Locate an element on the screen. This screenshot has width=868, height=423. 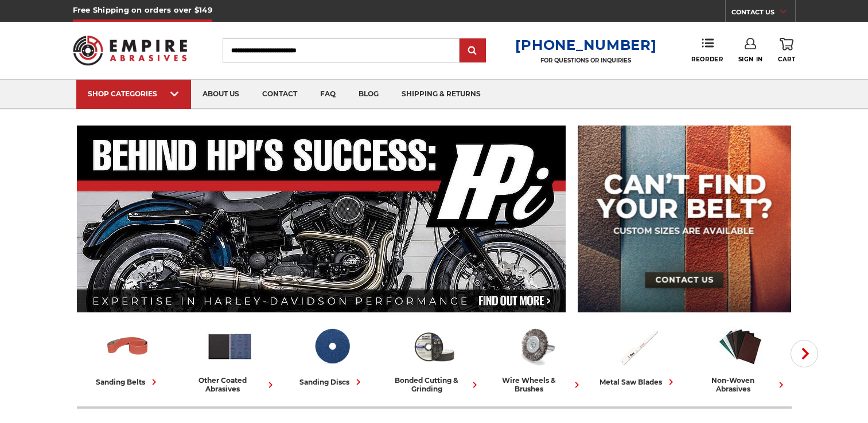
a: Reorder is located at coordinates (707, 50).